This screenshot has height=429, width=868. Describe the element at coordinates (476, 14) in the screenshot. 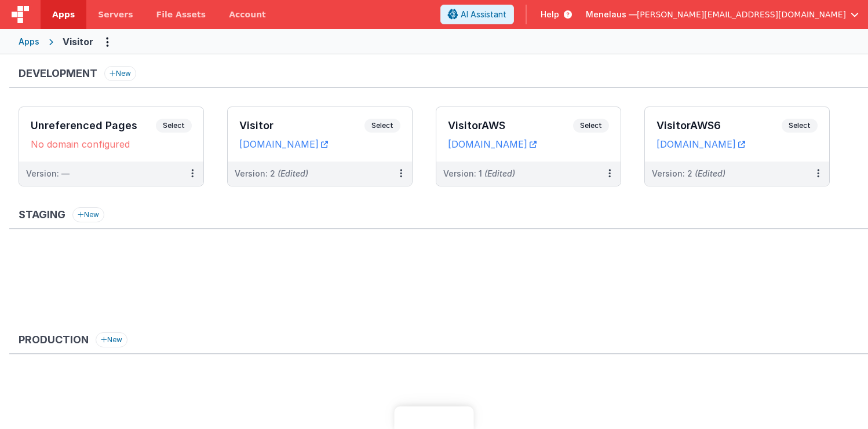

I see `button: AI Assistant` at that location.